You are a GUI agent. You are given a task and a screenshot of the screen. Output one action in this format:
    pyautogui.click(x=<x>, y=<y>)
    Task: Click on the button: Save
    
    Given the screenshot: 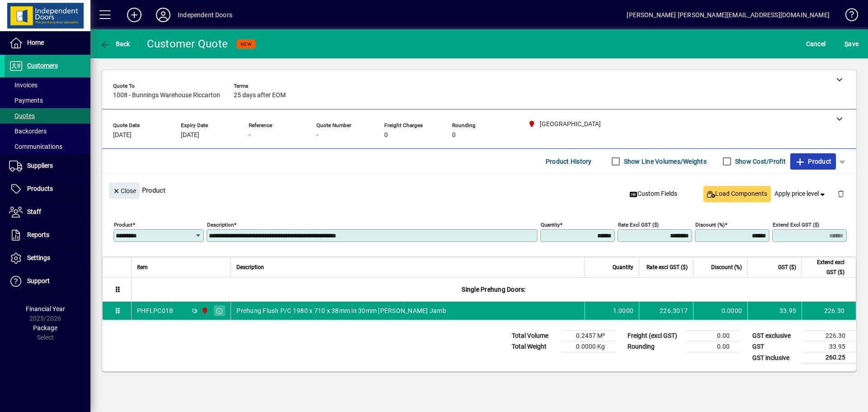 What is the action you would take?
    pyautogui.click(x=851, y=44)
    